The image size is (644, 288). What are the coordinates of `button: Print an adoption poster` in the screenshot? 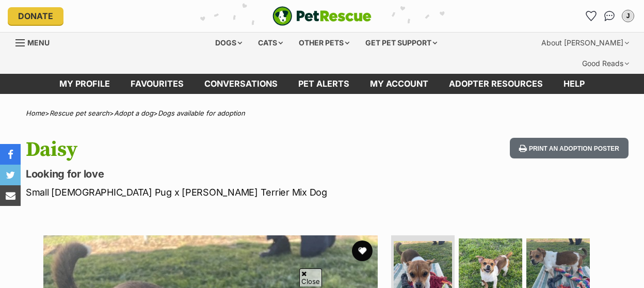 It's located at (569, 148).